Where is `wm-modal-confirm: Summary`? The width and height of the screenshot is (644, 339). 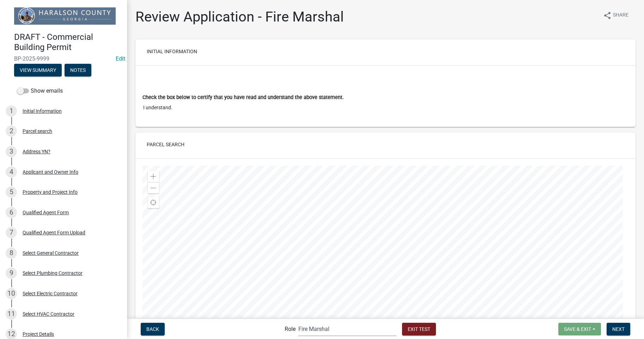
wm-modal-confirm: Summary is located at coordinates (38, 71).